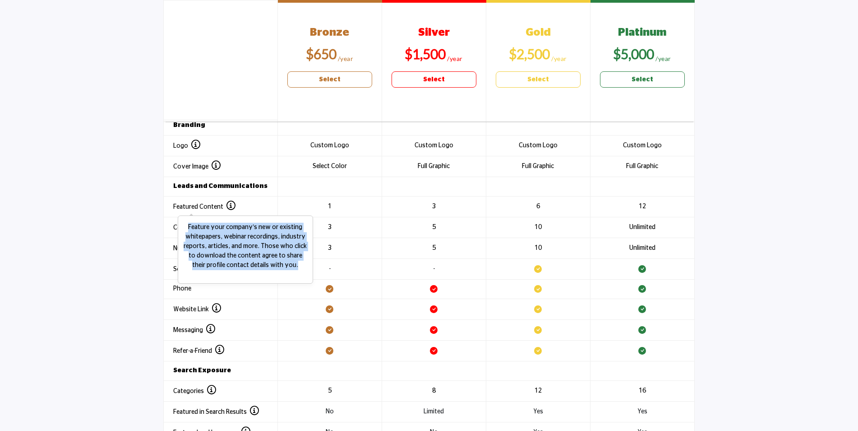 The height and width of the screenshot is (431, 858). Describe the element at coordinates (209, 248) in the screenshot. I see `span: Number of Locations` at that location.